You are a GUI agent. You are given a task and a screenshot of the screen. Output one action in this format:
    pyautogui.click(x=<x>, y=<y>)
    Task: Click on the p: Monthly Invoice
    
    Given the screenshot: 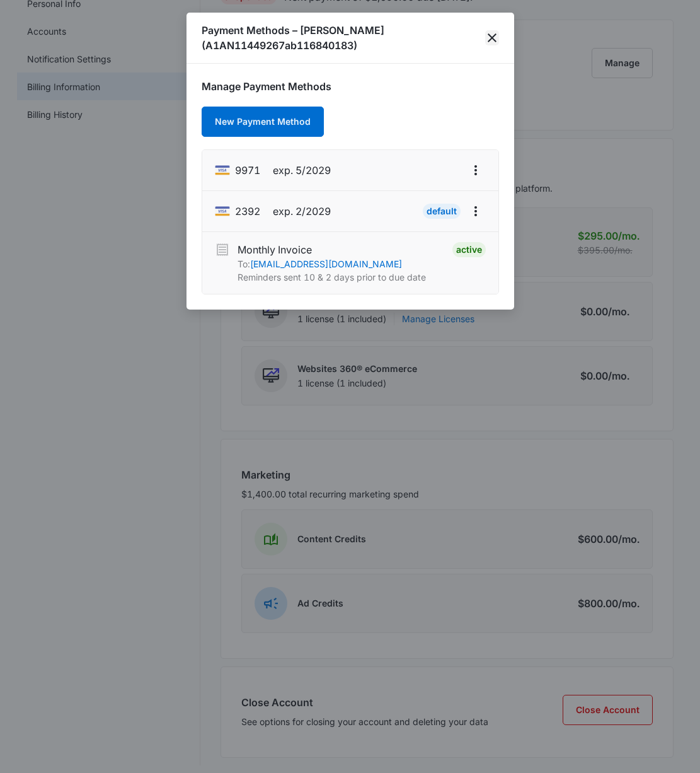 What is the action you would take?
    pyautogui.click(x=331, y=250)
    